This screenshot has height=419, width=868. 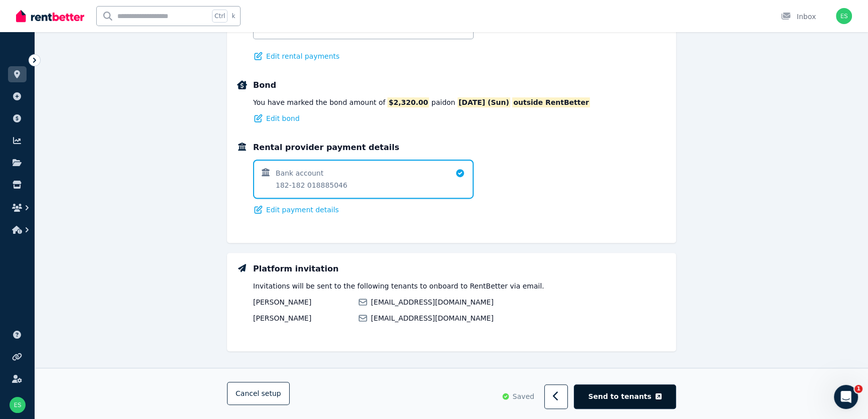 I want to click on button: Edit rental payments, so click(x=296, y=56).